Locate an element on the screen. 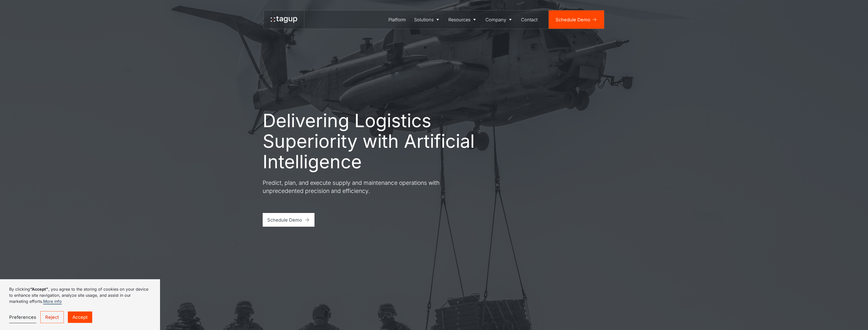 The width and height of the screenshot is (868, 330). div: Platform is located at coordinates (397, 19).